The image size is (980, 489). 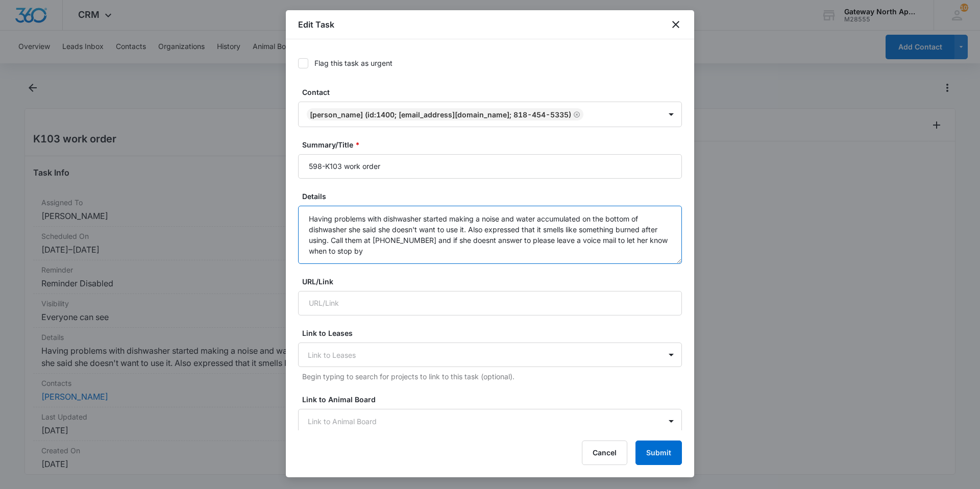 What do you see at coordinates (490, 166) in the screenshot?
I see `input: Summary/Title` at bounding box center [490, 166].